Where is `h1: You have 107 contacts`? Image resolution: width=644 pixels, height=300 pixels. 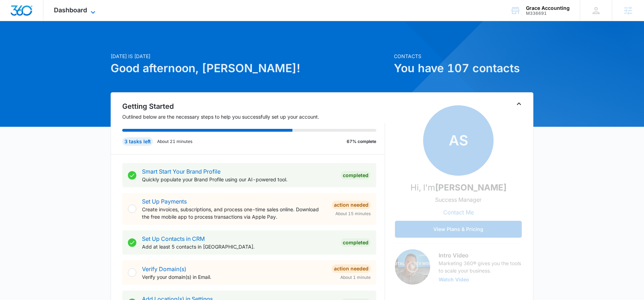
h1: You have 107 contacts is located at coordinates (463, 68).